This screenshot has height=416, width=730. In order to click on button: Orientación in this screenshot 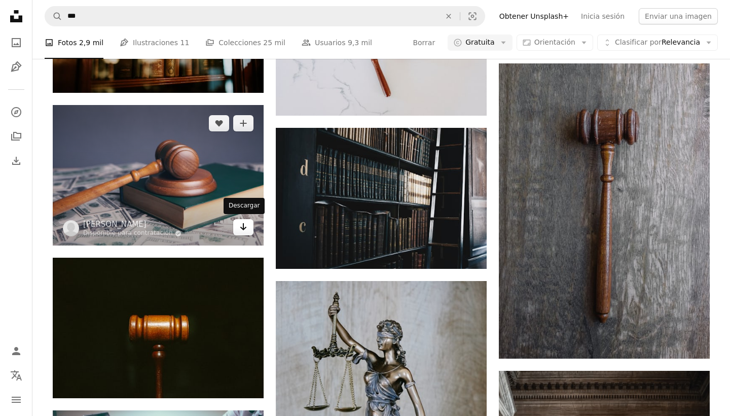, I will do `click(555, 43)`.